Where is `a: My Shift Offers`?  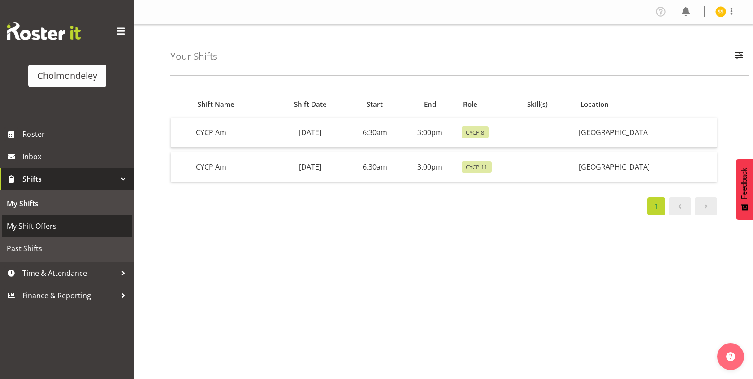 a: My Shift Offers is located at coordinates (67, 226).